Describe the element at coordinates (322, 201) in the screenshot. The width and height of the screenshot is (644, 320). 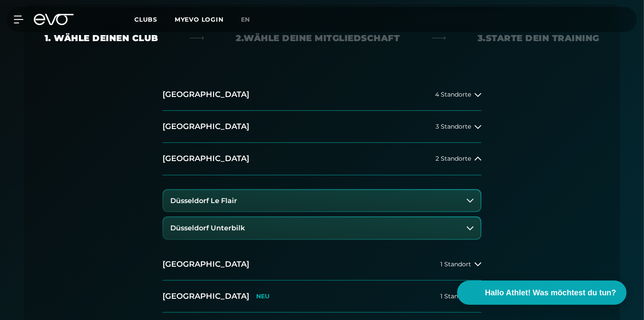
I see `button: Düsseldorf Le Flair` at that location.